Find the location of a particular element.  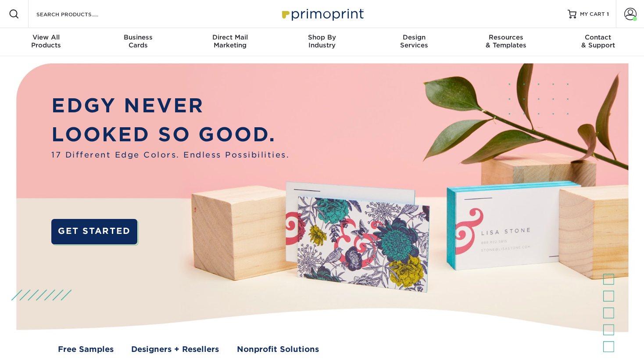

a: Resources& Templates is located at coordinates (506, 42).